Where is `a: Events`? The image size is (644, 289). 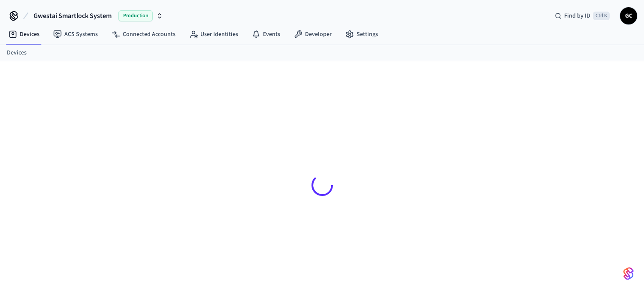
a: Events is located at coordinates (266, 34).